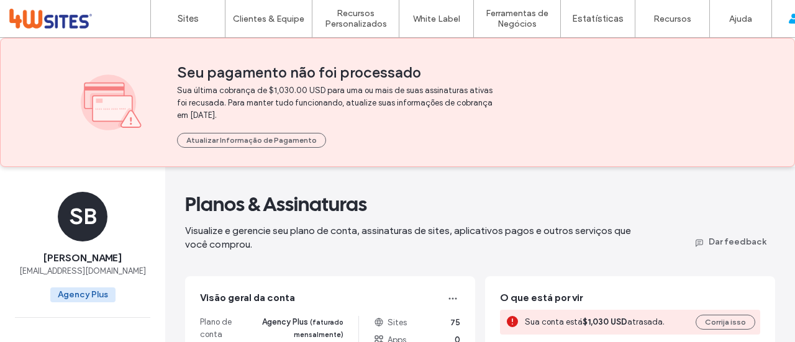  I want to click on label: White Label, so click(436, 19).